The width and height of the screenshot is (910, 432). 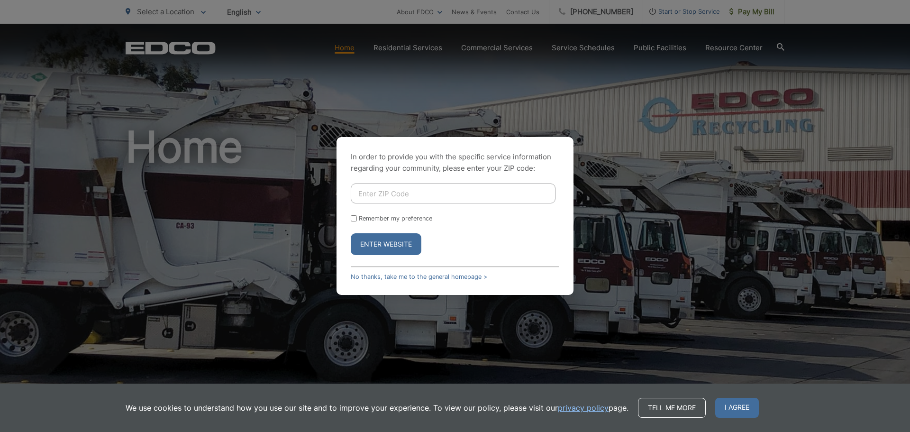 What do you see at coordinates (395, 218) in the screenshot?
I see `label: Remember my preference` at bounding box center [395, 218].